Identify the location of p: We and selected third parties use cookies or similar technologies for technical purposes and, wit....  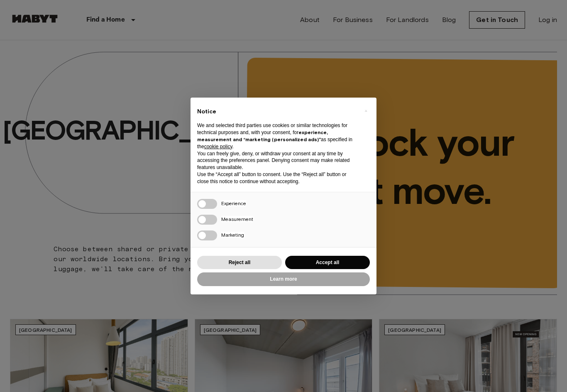
(277, 136).